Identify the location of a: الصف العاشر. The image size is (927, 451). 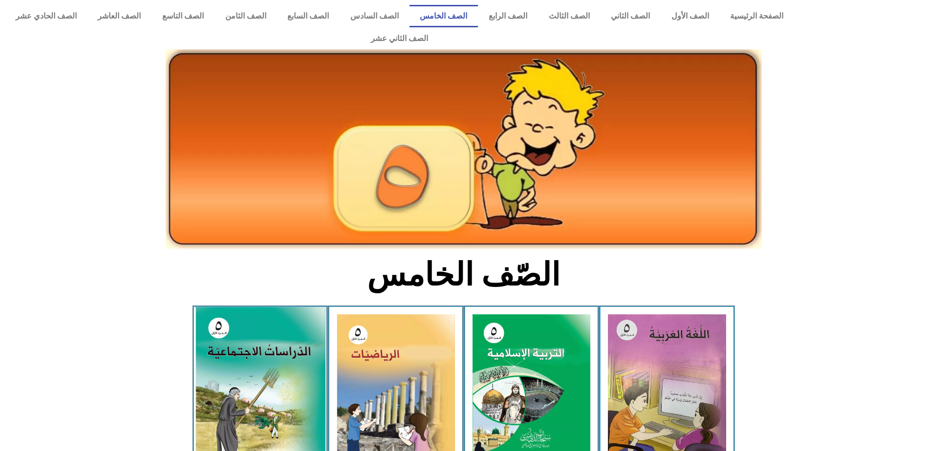
(120, 16).